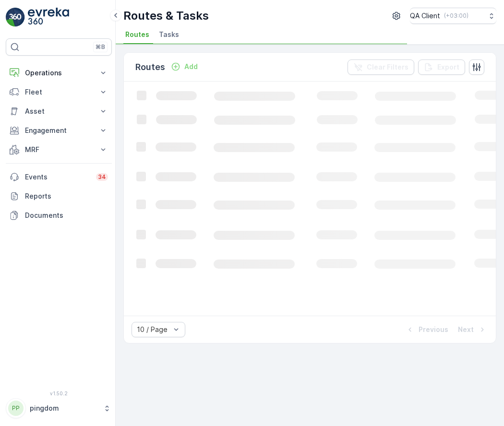 Image resolution: width=504 pixels, height=426 pixels. Describe the element at coordinates (59, 130) in the screenshot. I see `button: Engagement` at that location.